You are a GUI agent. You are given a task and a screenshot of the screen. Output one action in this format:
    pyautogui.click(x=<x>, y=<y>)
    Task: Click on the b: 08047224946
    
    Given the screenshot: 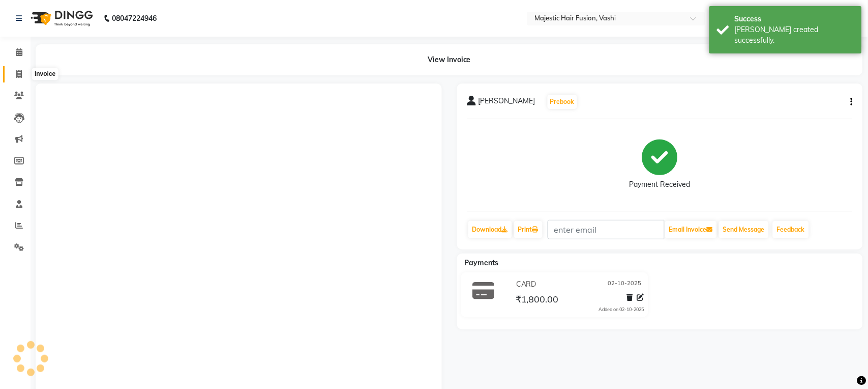 What is the action you would take?
    pyautogui.click(x=134, y=18)
    